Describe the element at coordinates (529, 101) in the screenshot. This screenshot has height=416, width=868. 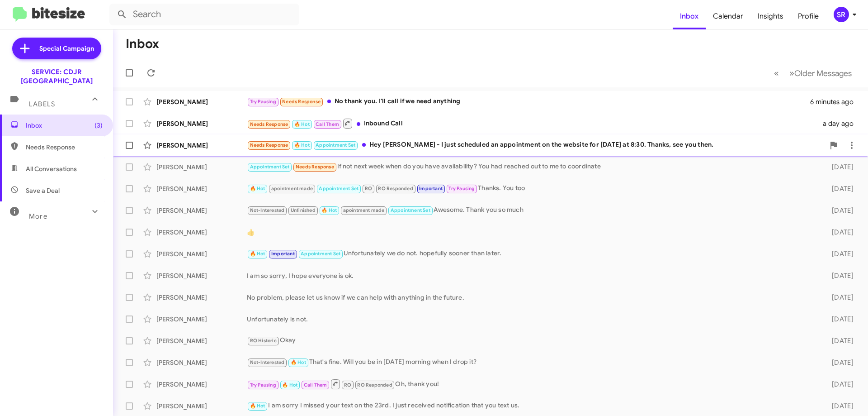
I see `div: No thank you. I'll call if we need anything` at that location.